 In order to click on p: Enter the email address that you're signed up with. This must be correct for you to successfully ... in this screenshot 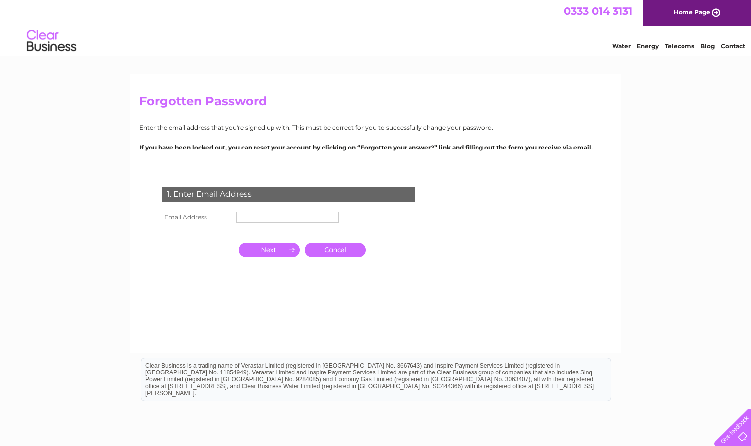, I will do `click(376, 127)`.